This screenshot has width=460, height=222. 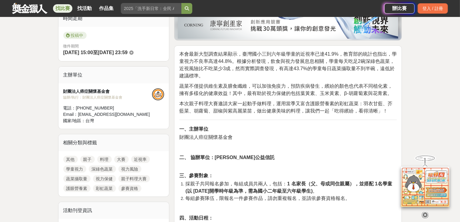 I want to click on span: 台灣, so click(x=90, y=121).